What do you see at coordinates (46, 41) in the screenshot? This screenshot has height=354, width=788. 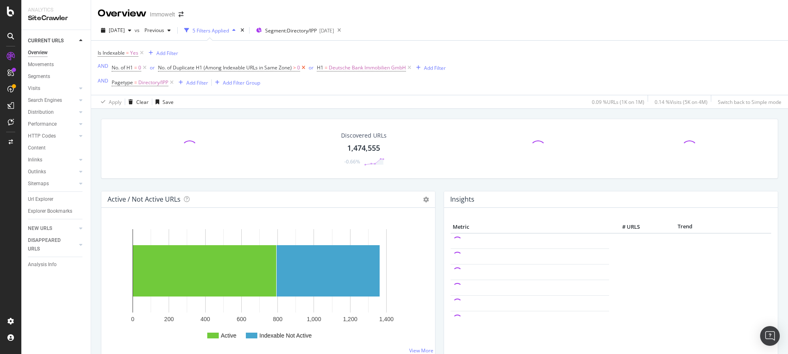 I see `div: CURRENT URLS` at bounding box center [46, 41].